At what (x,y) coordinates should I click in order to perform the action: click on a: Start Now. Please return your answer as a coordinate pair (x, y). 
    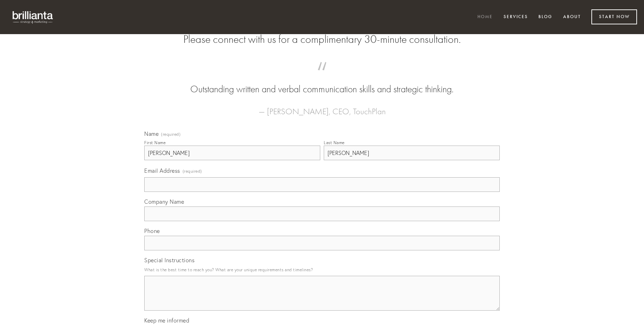
    Looking at the image, I should click on (614, 17).